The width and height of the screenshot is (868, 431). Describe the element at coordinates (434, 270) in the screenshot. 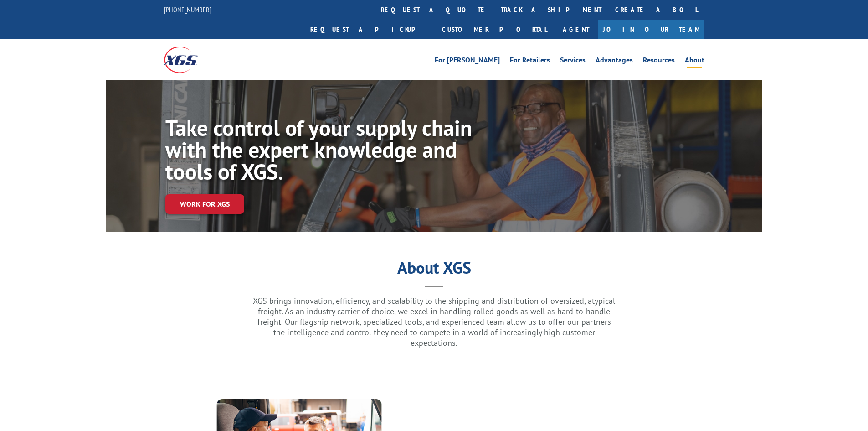

I see `h1: About XGS` at that location.